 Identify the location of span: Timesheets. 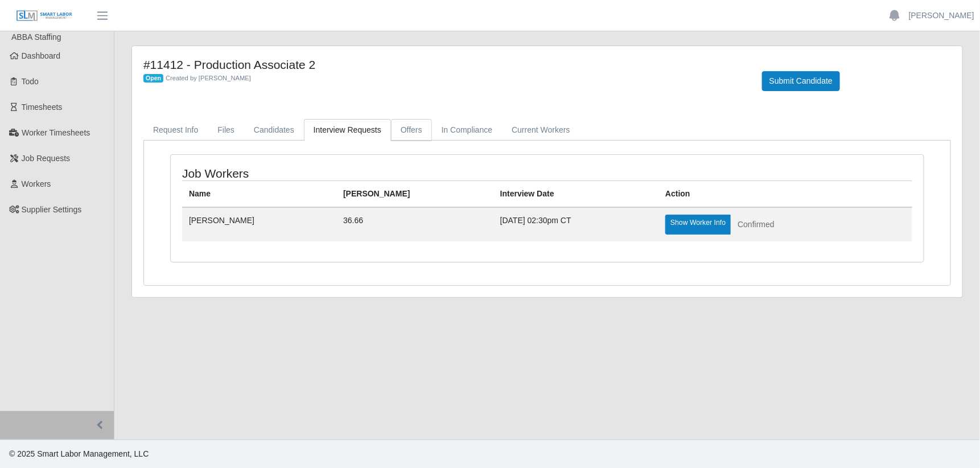
(42, 107).